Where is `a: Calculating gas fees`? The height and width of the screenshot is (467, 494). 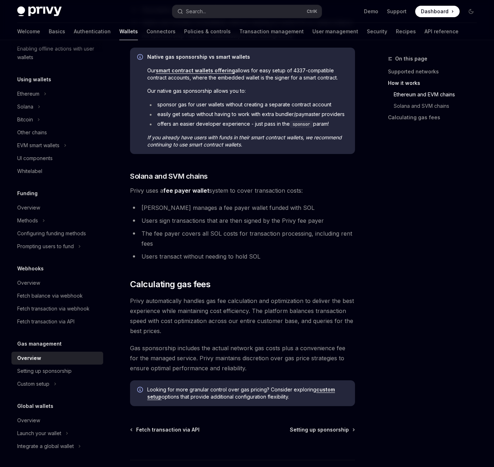 a: Calculating gas fees is located at coordinates (435, 118).